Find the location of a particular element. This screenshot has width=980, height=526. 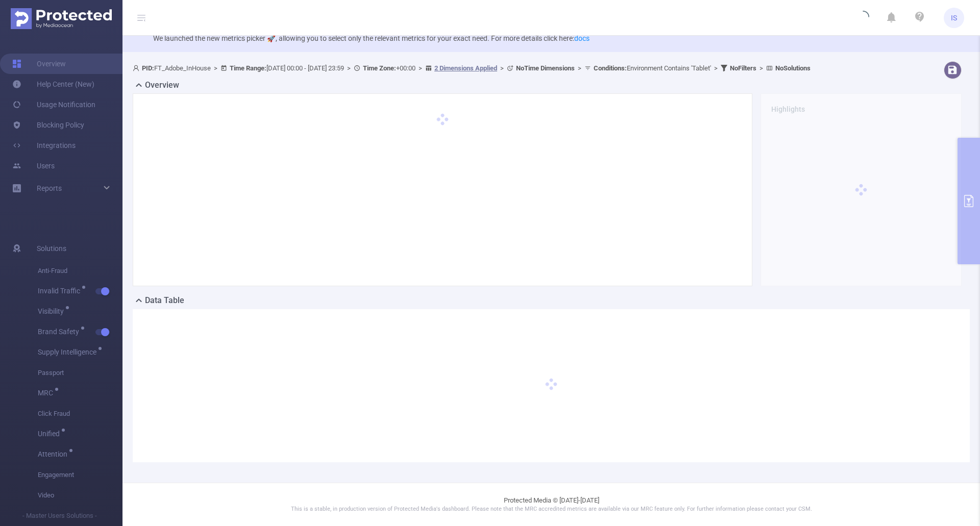

span: MRC is located at coordinates (47, 393).